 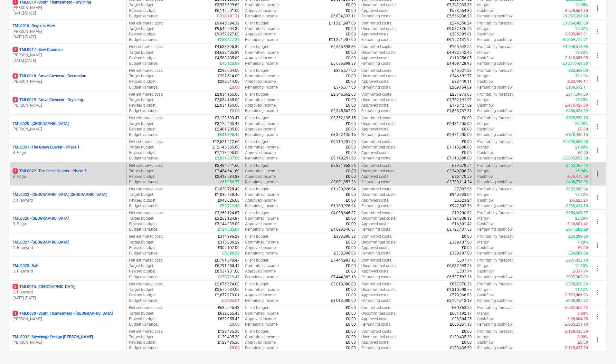 I want to click on p: £251,973.03, so click(x=460, y=94).